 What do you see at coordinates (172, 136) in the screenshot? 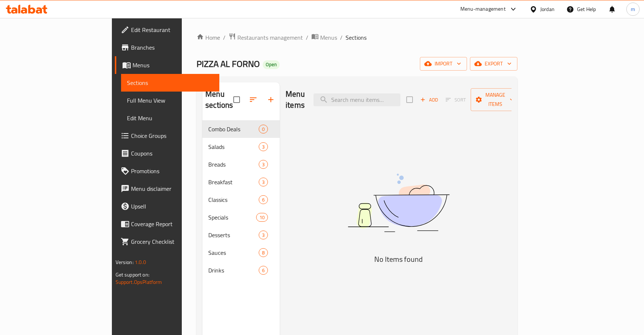
I see `span: Choice Groups` at bounding box center [172, 136].